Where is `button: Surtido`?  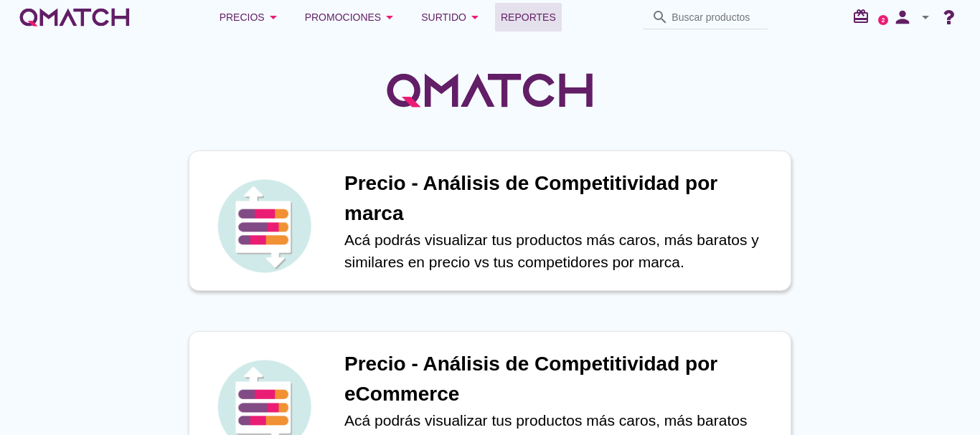 button: Surtido is located at coordinates (452, 17).